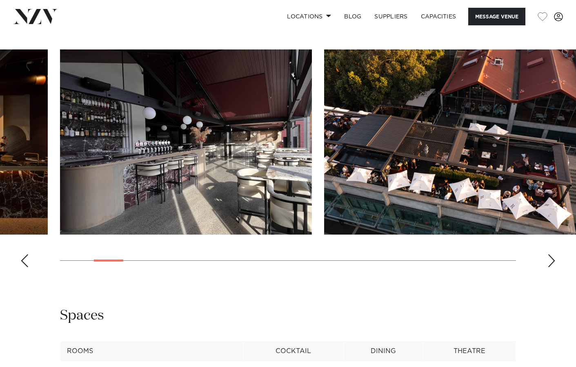 Image resolution: width=576 pixels, height=367 pixels. I want to click on th: Theatre, so click(469, 351).